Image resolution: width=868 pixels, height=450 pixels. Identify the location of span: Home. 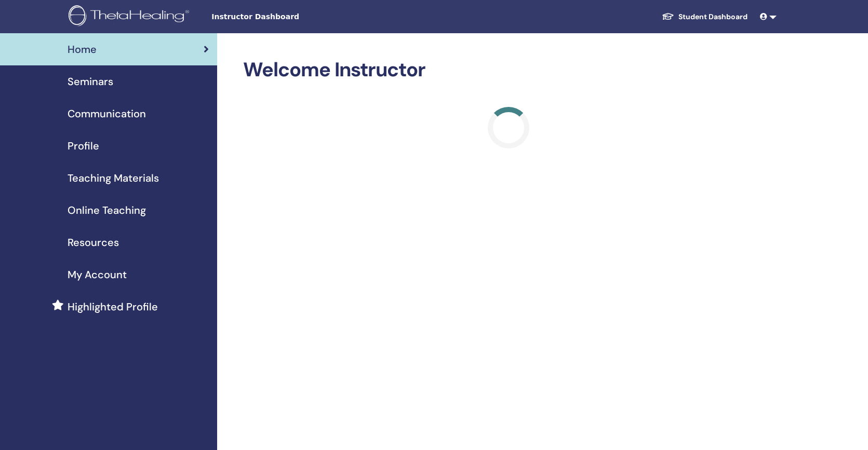
(82, 49).